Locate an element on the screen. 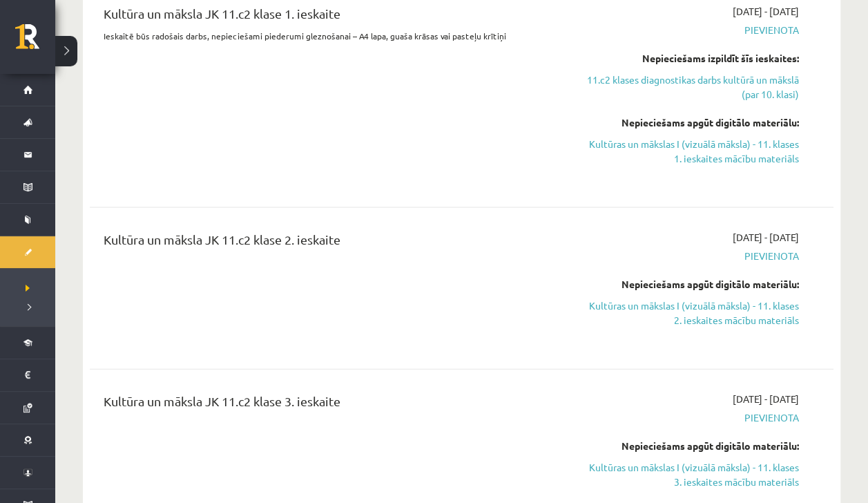 This screenshot has width=868, height=503. div: Kultūra un māksla JK 11.c2 klase 2. ieskaite is located at coordinates (332, 242).